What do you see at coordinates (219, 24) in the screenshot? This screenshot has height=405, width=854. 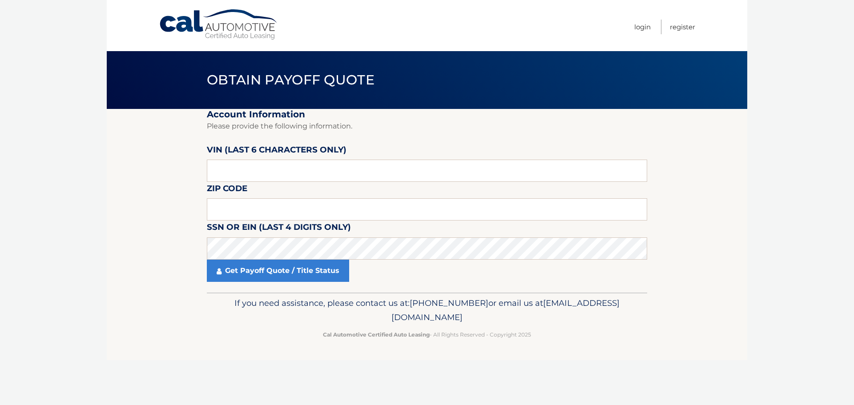 I see `a: Cal Automotive` at bounding box center [219, 24].